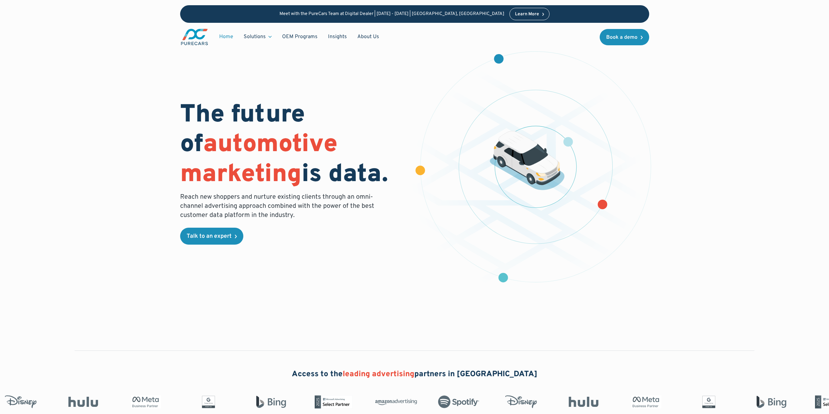 Image resolution: width=829 pixels, height=414 pixels. What do you see at coordinates (396, 402) in the screenshot?
I see `img: Amazon Advertising` at bounding box center [396, 402].